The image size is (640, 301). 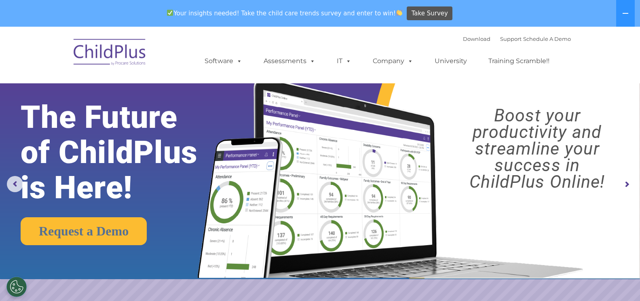 What do you see at coordinates (344, 61) in the screenshot?
I see `a: IT` at bounding box center [344, 61].